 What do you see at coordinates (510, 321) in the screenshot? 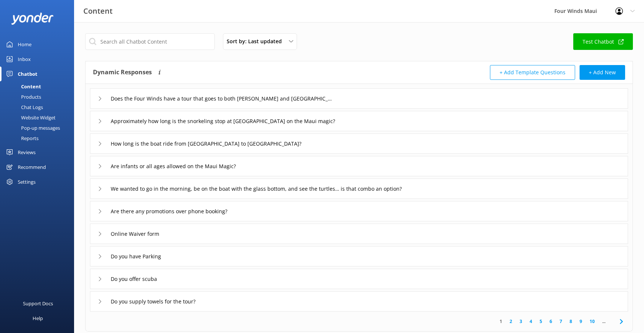
I see `a: 2` at bounding box center [510, 321].